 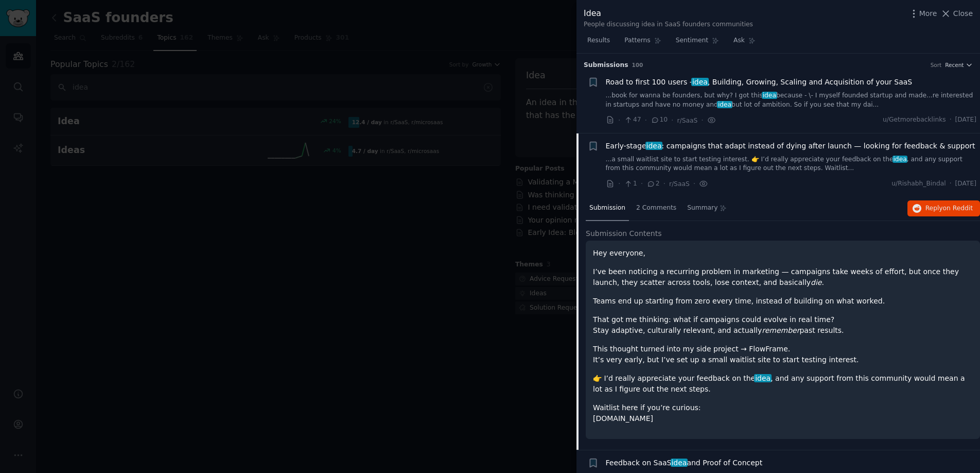 I want to click on span: Submission Contents, so click(x=624, y=233).